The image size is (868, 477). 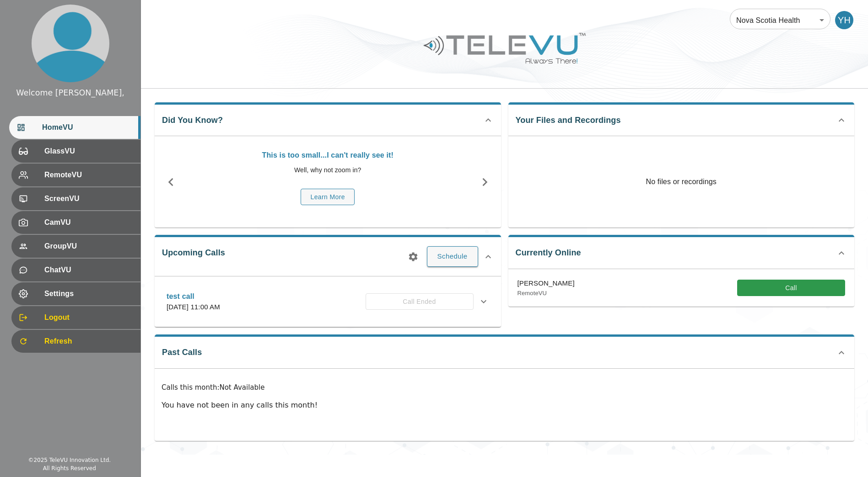 I want to click on span: Settings, so click(x=89, y=294).